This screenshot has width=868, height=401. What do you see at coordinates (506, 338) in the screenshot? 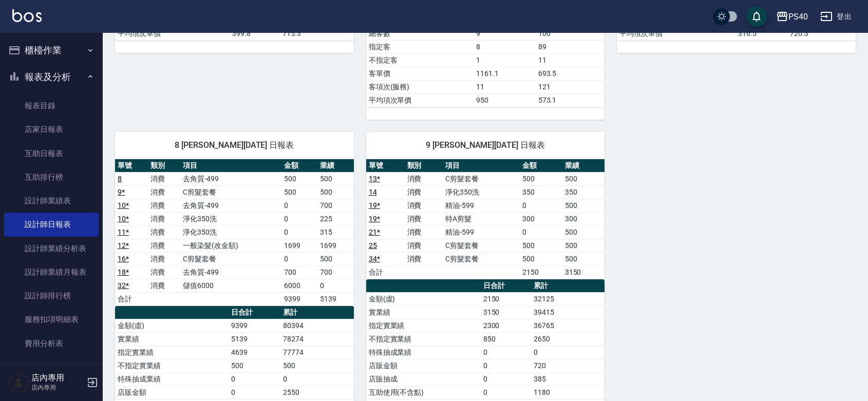
I see `td: 850` at bounding box center [506, 338].